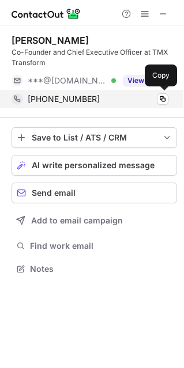 The image size is (184, 368). I want to click on div: Save to List / ATS / CRM, so click(94, 138).